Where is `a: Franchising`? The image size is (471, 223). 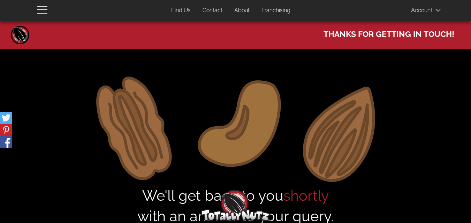
a: Franchising is located at coordinates (276, 10).